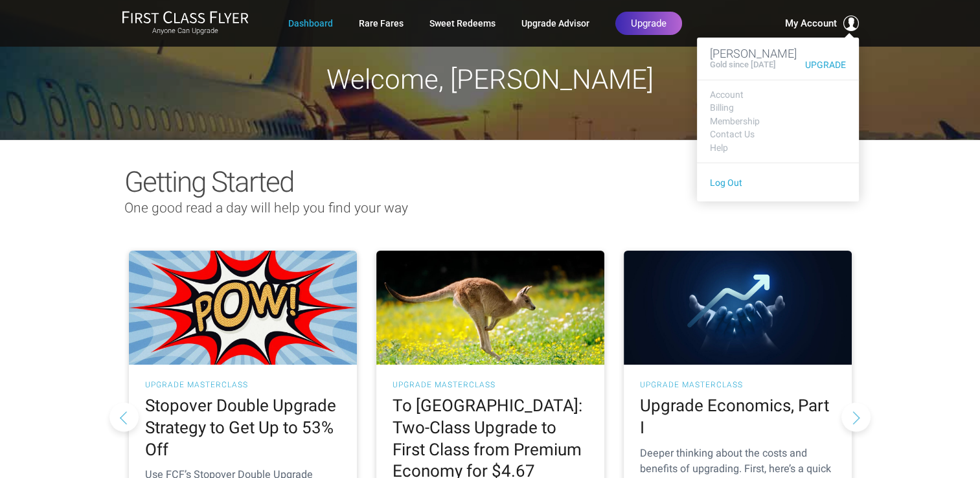 The width and height of the screenshot is (980, 478). I want to click on a: Billing, so click(778, 108).